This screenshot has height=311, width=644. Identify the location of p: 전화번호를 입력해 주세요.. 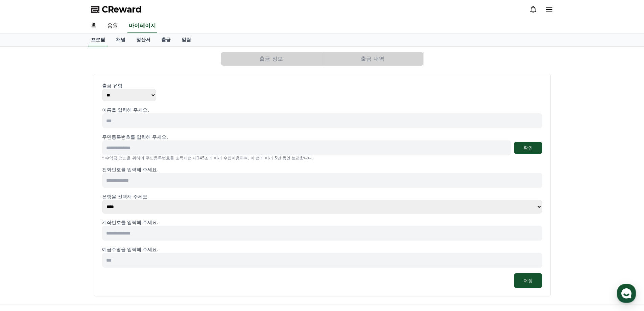
(322, 170).